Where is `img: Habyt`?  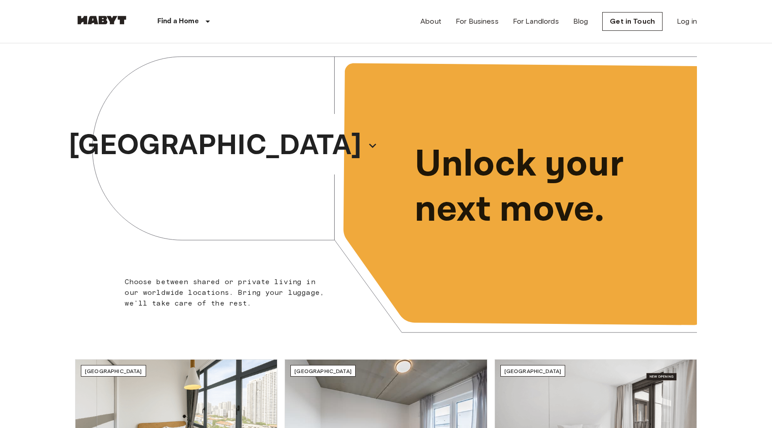
img: Habyt is located at coordinates (102, 20).